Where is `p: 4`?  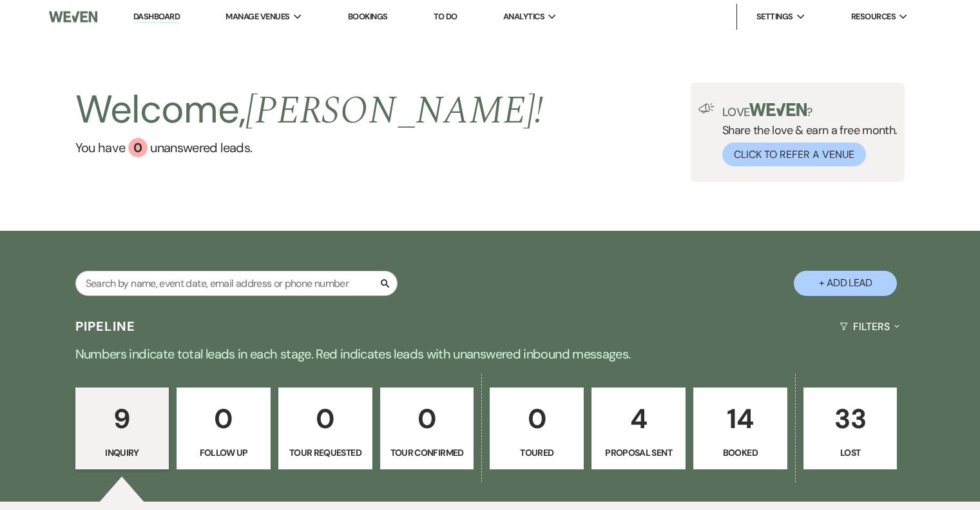 p: 4 is located at coordinates (639, 419).